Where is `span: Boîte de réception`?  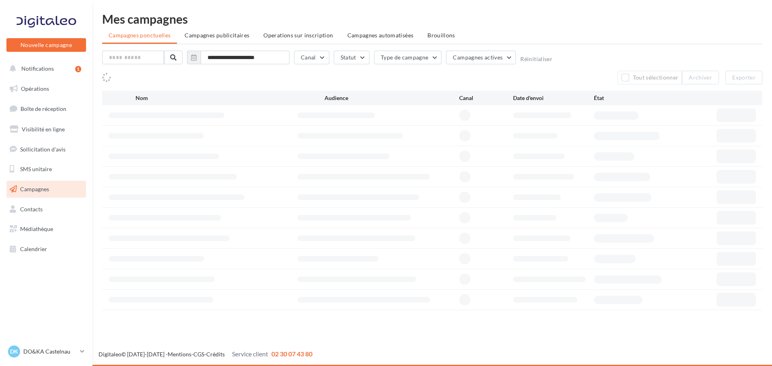 span: Boîte de réception is located at coordinates (43, 109).